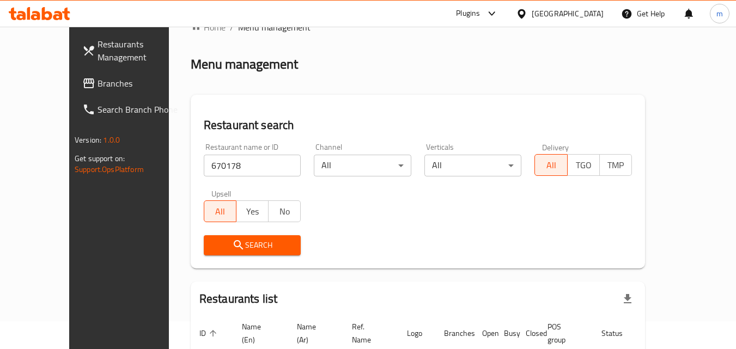  Describe the element at coordinates (210, 333) in the screenshot. I see `span: ID` at that location.